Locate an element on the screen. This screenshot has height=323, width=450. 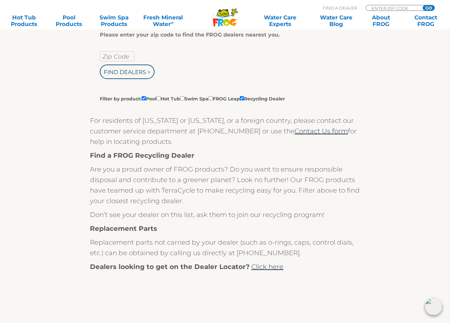
strong: Replacement Parts is located at coordinates (124, 229).